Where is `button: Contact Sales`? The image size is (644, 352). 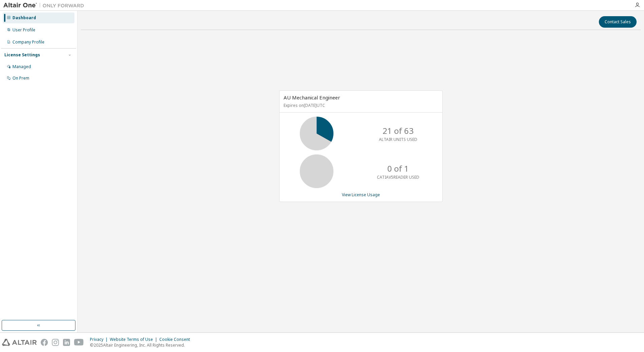
button: Contact Sales is located at coordinates (618, 22).